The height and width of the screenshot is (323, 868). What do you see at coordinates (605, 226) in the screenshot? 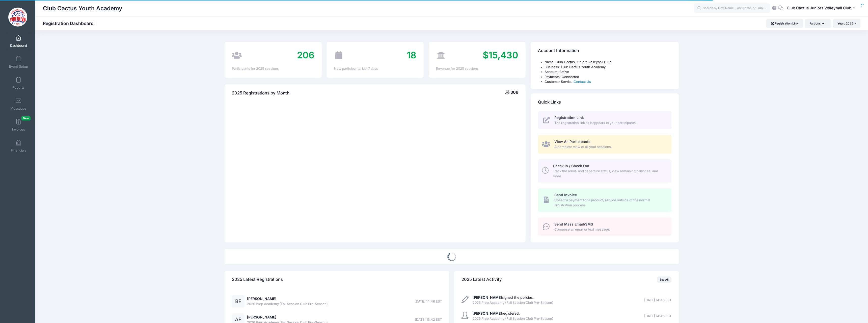
I see `a: Send Mass Email/SMS Compose an email or text message.` at bounding box center [605, 226].